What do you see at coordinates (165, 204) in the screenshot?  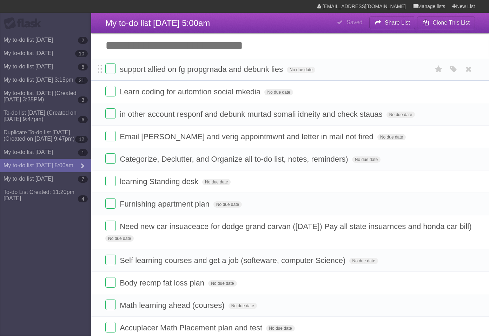 I see `span: Furnishing apartment plan` at bounding box center [165, 204].